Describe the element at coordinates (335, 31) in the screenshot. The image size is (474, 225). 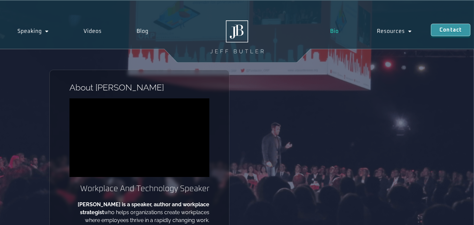
I see `a: Bio` at that location.